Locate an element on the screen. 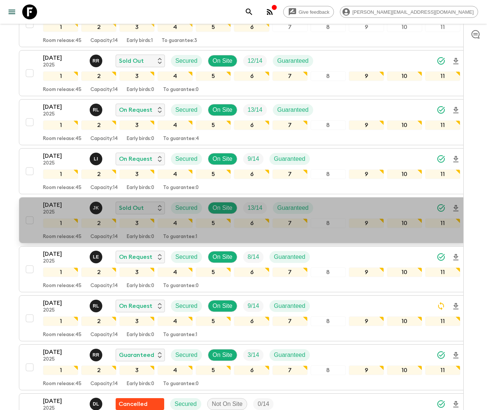  button: RL is located at coordinates (97, 110).